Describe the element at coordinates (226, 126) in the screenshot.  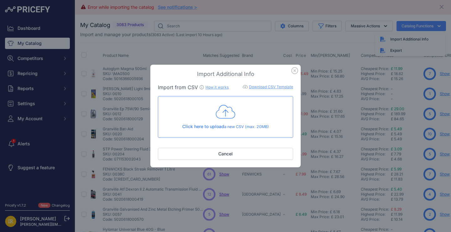
I see `p: a new CSV (max. 20MB)` at that location.